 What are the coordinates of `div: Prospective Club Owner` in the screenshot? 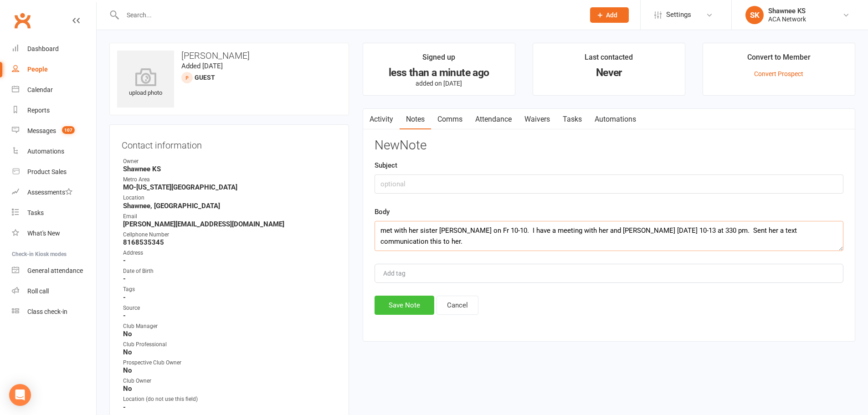 It's located at (230, 362).